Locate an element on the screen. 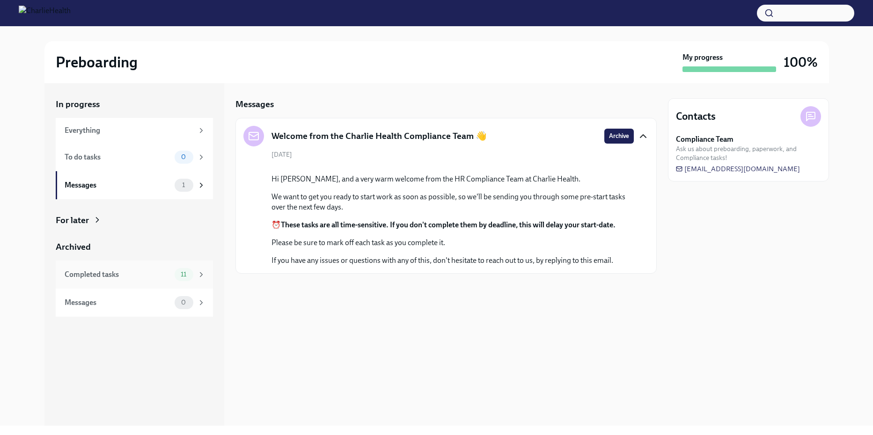 The width and height of the screenshot is (873, 435). h5: Messages is located at coordinates (255, 104).